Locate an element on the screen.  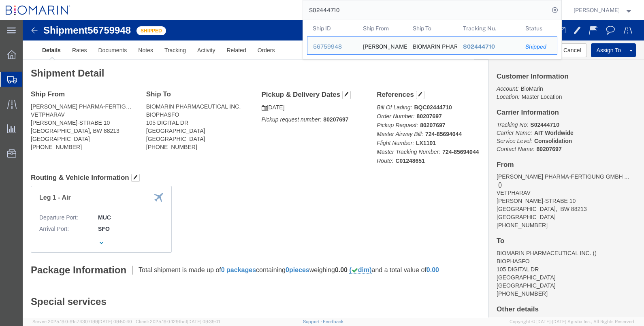
input: Search for shipment number, reference number is located at coordinates (426, 10).